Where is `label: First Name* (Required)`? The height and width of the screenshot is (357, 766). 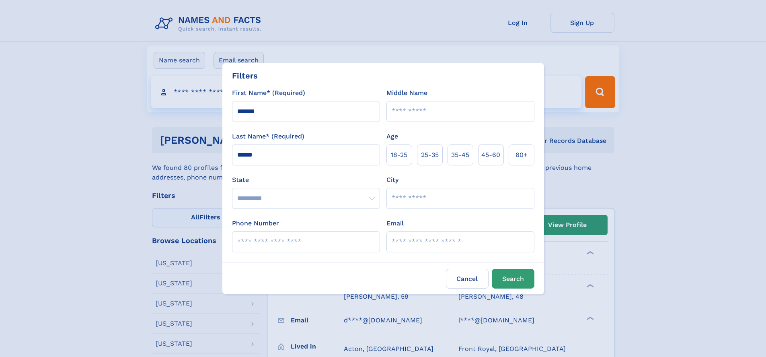 label: First Name* (Required) is located at coordinates (269, 93).